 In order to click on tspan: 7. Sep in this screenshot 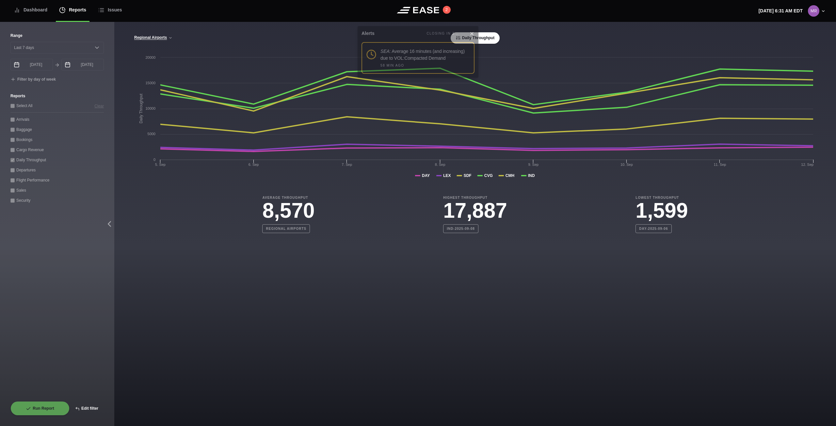, I will do `click(347, 165)`.